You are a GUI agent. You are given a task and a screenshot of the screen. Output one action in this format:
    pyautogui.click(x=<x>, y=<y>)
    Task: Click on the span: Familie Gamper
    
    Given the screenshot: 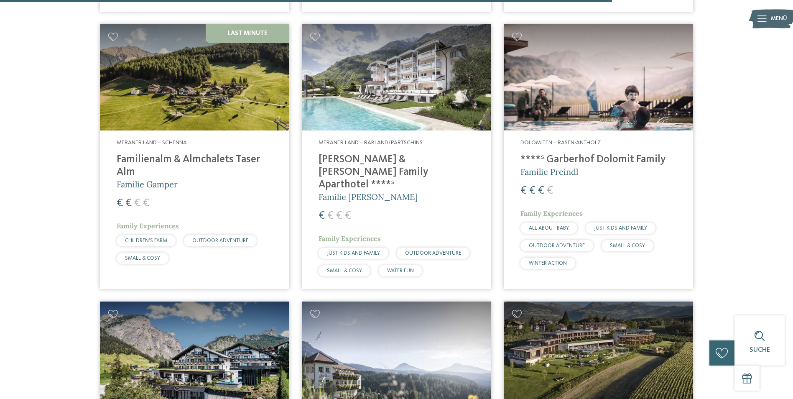 What is the action you would take?
    pyautogui.click(x=147, y=184)
    